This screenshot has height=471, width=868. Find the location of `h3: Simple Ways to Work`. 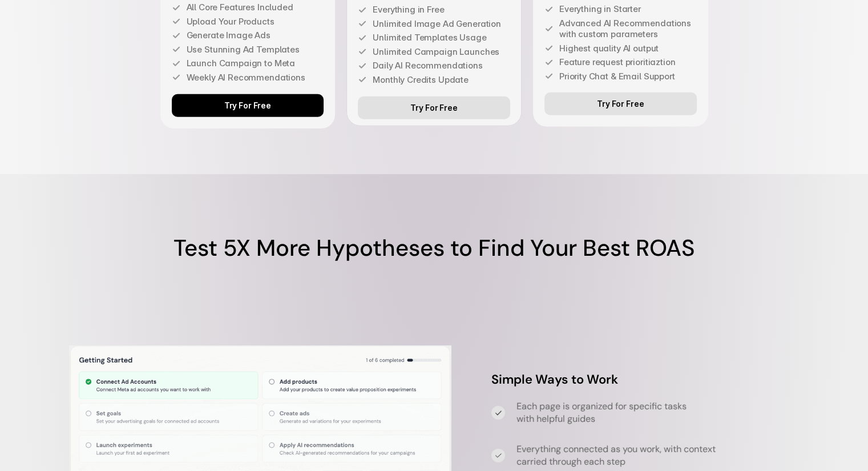

h3: Simple Ways to Work is located at coordinates (646, 380).